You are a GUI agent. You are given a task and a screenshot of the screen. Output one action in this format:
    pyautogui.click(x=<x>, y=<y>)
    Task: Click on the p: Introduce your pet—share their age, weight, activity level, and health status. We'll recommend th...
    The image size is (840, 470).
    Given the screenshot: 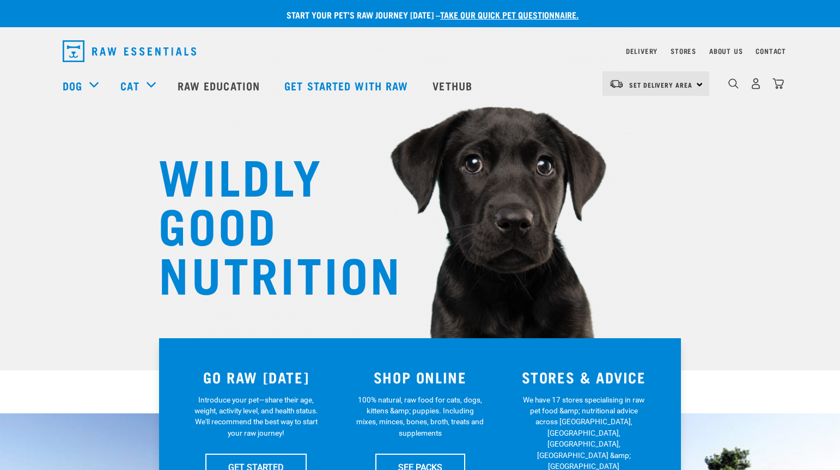 What is the action you would take?
    pyautogui.click(x=256, y=417)
    